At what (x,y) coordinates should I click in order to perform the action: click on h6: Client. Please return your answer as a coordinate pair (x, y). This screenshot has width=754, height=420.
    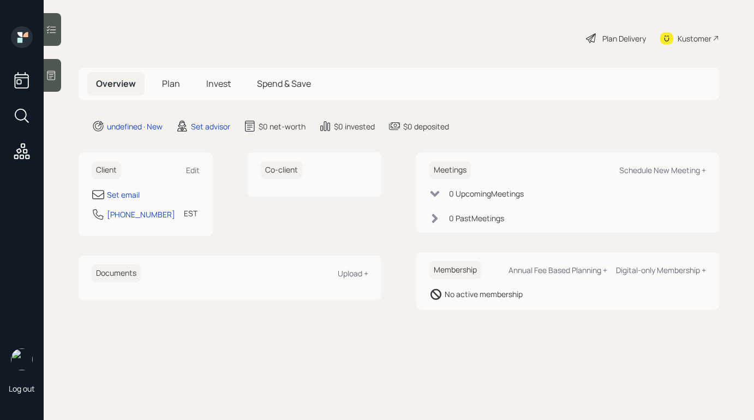
    Looking at the image, I should click on (106, 170).